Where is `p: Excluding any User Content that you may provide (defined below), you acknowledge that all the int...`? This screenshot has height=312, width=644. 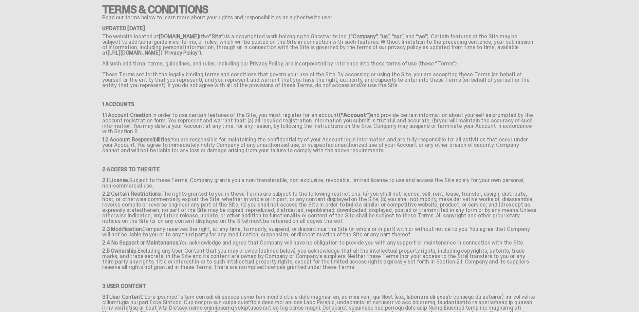 p: Excluding any User Content that you may provide (defined below), you acknowledge that all the int... is located at coordinates (319, 260).